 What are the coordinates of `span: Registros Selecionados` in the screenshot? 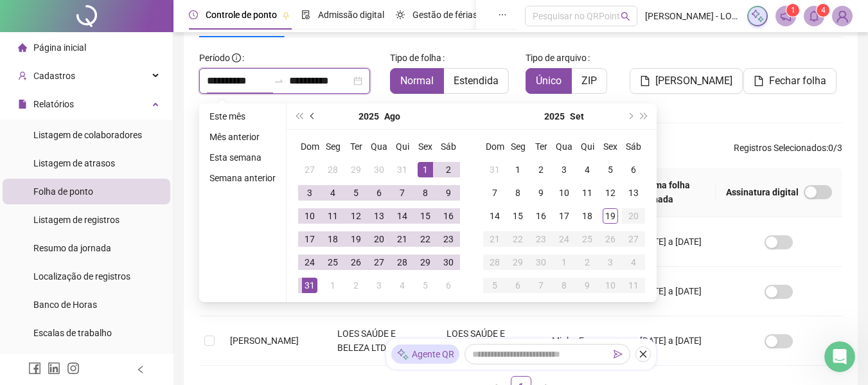 It's located at (780, 148).